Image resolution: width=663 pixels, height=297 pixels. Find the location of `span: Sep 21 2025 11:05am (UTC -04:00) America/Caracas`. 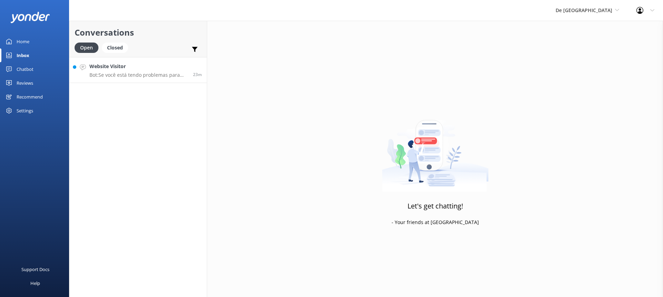

span: Sep 21 2025 11:05am (UTC -04:00) America/Caracas is located at coordinates (197, 74).